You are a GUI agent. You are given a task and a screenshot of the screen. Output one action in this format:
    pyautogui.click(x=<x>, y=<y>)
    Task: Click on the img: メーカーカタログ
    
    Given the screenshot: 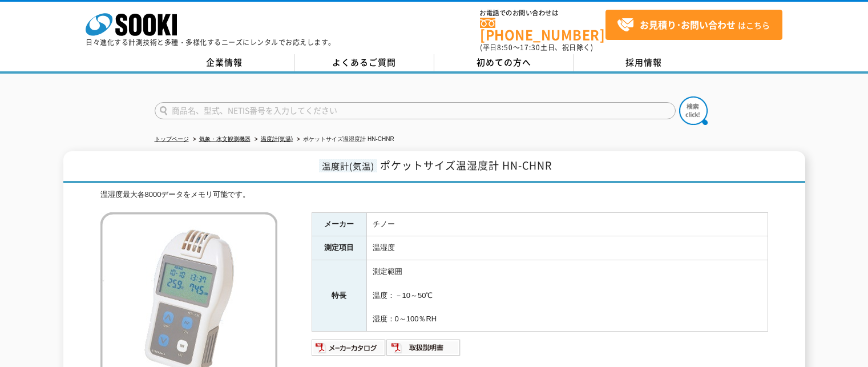 What is the action you would take?
    pyautogui.click(x=349, y=347)
    